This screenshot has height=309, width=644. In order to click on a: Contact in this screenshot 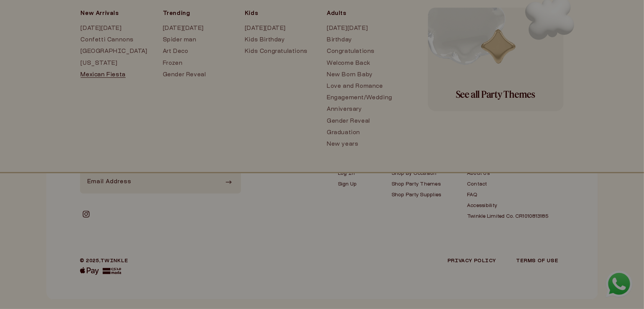, I will do `click(508, 185)`.